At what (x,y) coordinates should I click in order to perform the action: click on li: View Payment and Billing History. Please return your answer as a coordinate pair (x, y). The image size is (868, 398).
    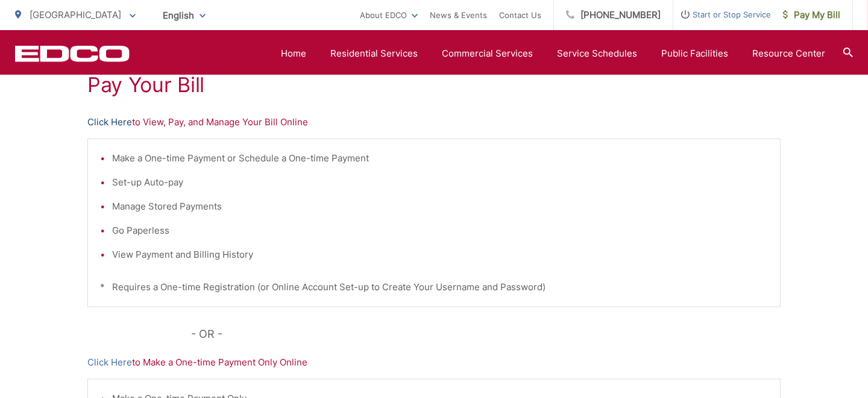
    Looking at the image, I should click on (440, 255).